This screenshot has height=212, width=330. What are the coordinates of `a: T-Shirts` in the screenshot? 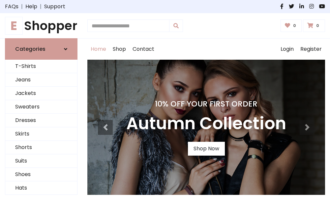 It's located at (41, 66).